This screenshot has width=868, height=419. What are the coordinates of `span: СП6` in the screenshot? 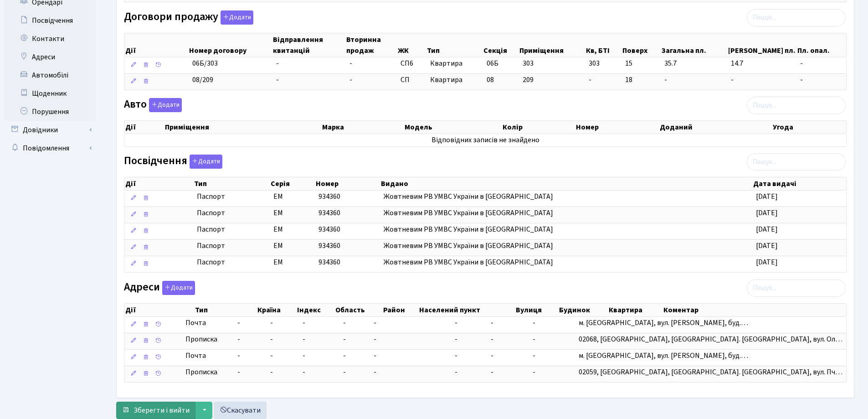 It's located at (412, 63).